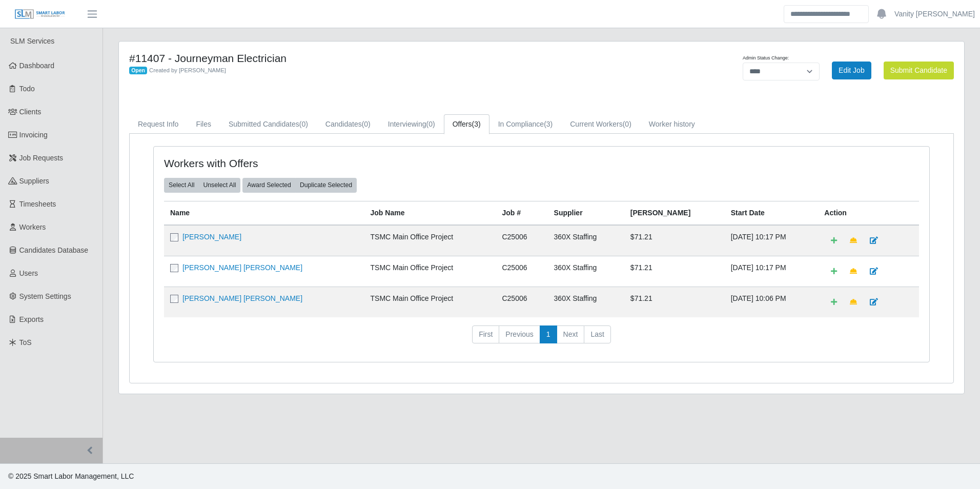 The image size is (980, 489). Describe the element at coordinates (466, 124) in the screenshot. I see `a: Offers` at that location.